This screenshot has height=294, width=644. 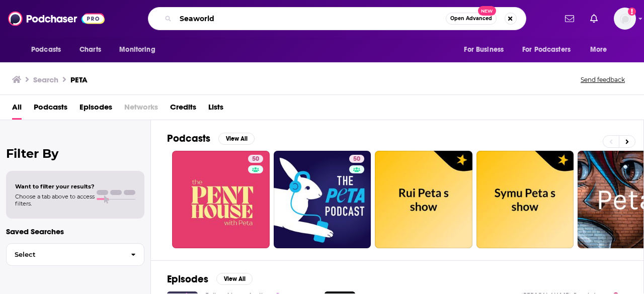 What do you see at coordinates (188, 279) in the screenshot?
I see `h2: Episodes` at bounding box center [188, 279].